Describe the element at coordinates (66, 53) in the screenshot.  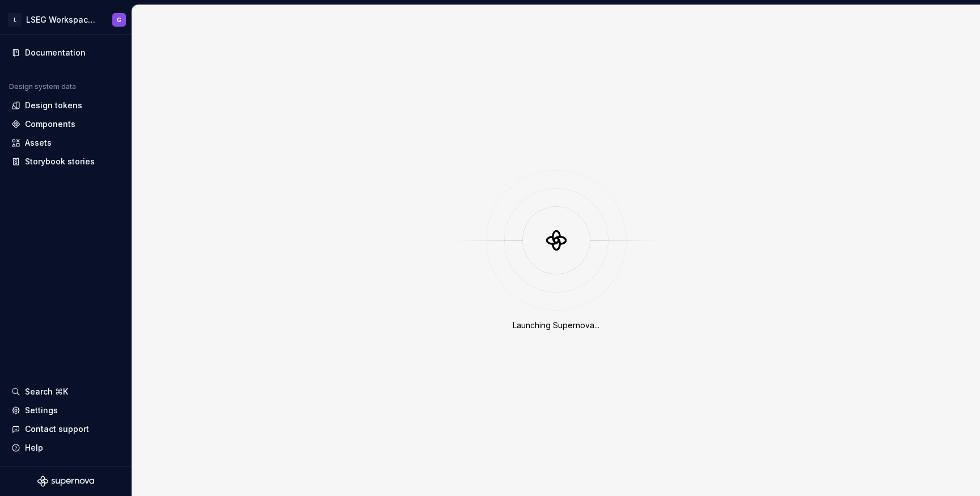
I see `a: Documentation` at that location.